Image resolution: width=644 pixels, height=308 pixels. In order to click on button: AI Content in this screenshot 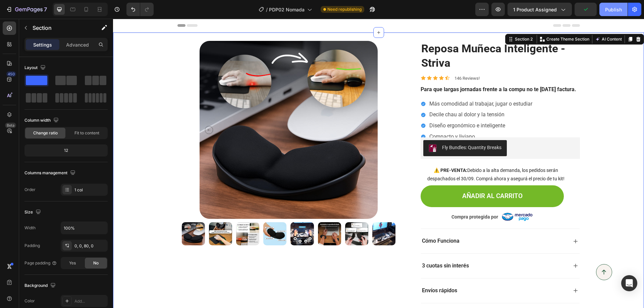, I will do `click(495, 21)`.